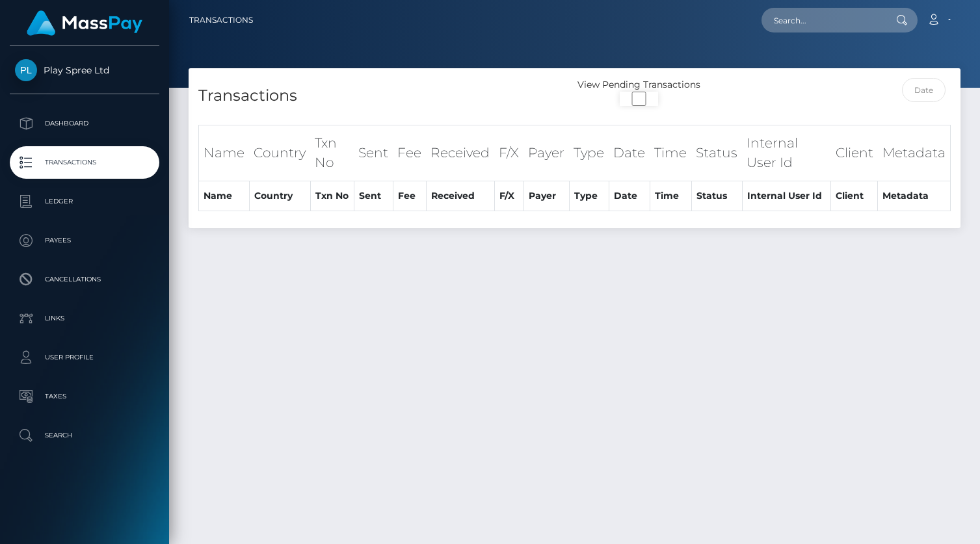 The width and height of the screenshot is (980, 544). Describe the element at coordinates (84, 124) in the screenshot. I see `a: Dashboard` at that location.